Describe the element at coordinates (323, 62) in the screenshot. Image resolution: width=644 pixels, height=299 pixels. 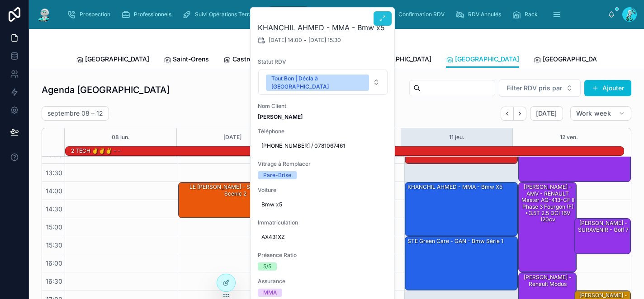
I see `span: Statut RDV` at that location.